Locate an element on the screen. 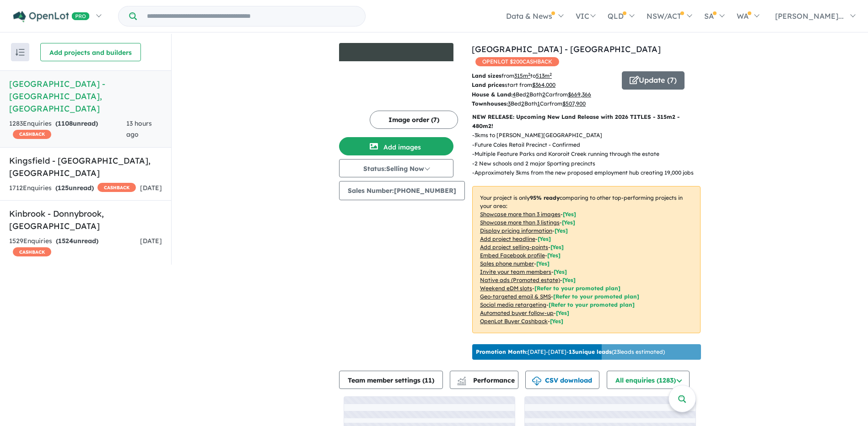 Image resolution: width=868 pixels, height=426 pixels. u: 1 is located at coordinates (539, 103).